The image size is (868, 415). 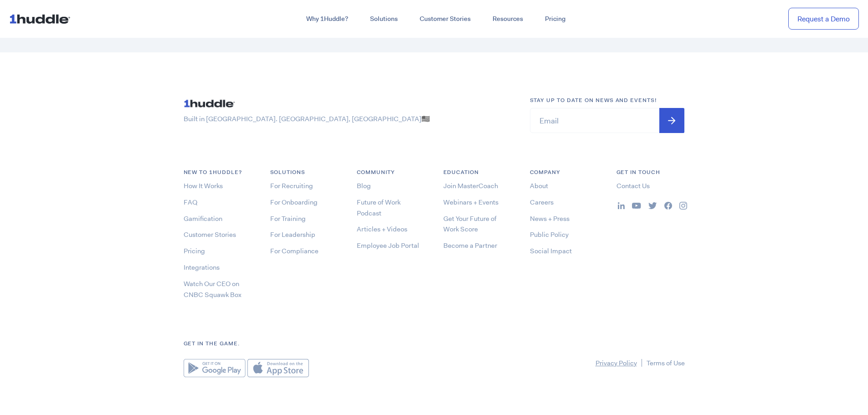 I want to click on a: Gamification, so click(x=202, y=219).